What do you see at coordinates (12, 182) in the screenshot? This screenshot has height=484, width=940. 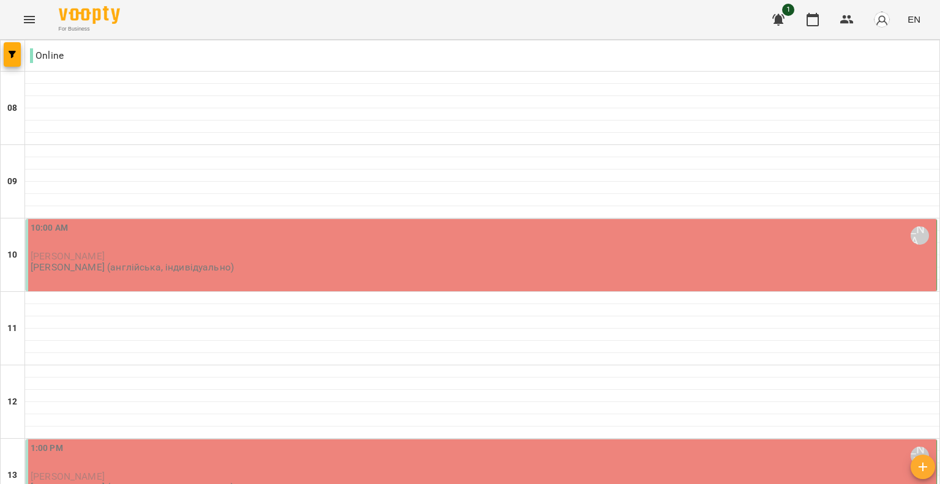 I see `h6: 09` at bounding box center [12, 182].